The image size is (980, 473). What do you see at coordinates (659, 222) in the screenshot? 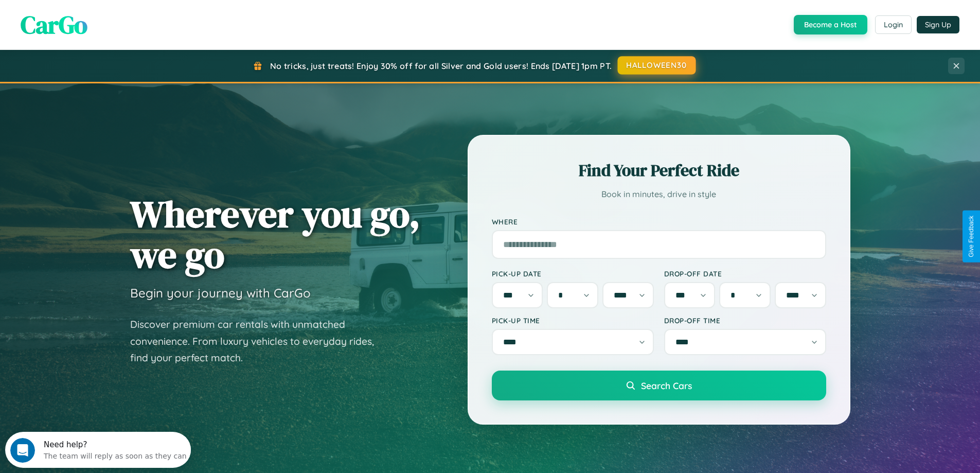
I see `label: Where` at bounding box center [659, 222].